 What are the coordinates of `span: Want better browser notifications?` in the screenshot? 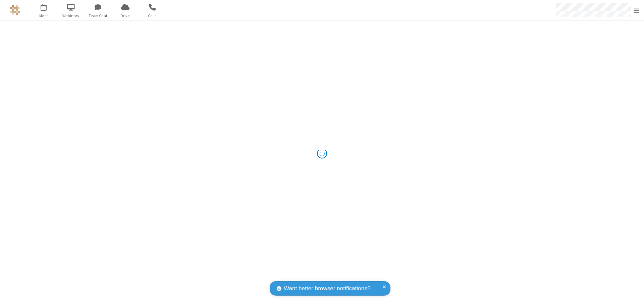 It's located at (327, 288).